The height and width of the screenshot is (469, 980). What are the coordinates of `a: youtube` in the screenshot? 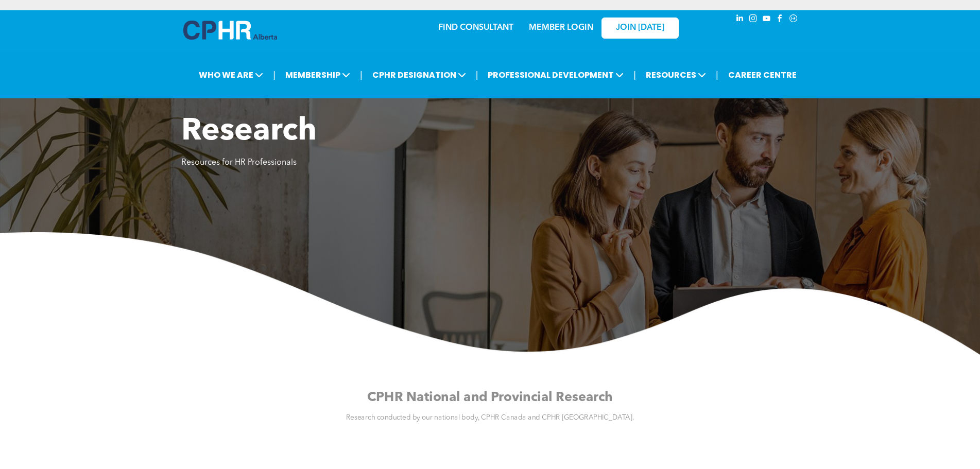 It's located at (767, 20).